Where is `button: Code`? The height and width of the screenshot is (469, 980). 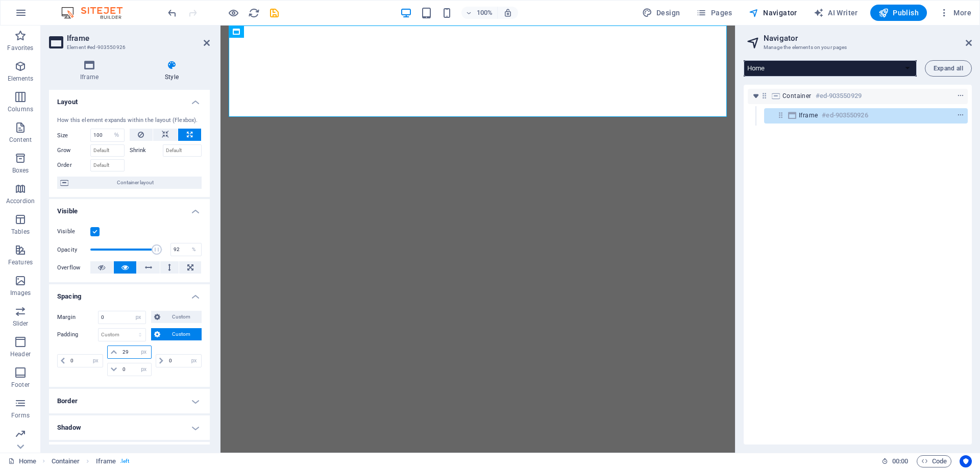
button: Code is located at coordinates (934, 462).